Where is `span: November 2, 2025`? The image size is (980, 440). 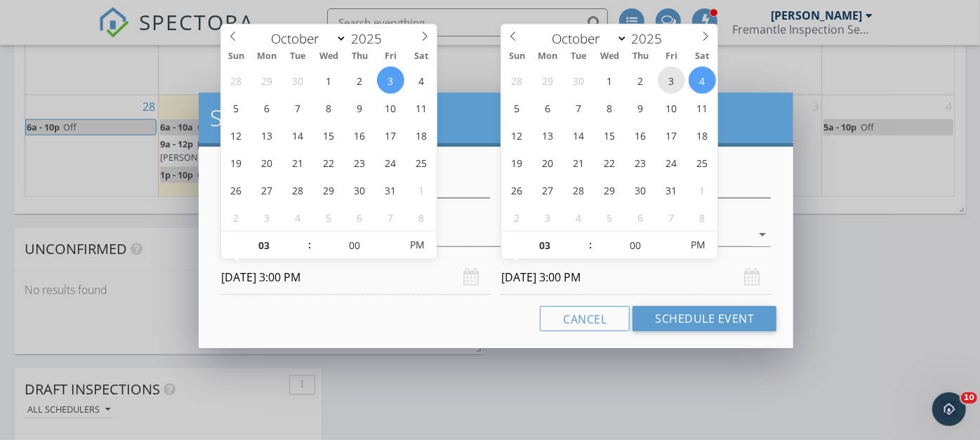 span: November 2, 2025 is located at coordinates (235, 217).